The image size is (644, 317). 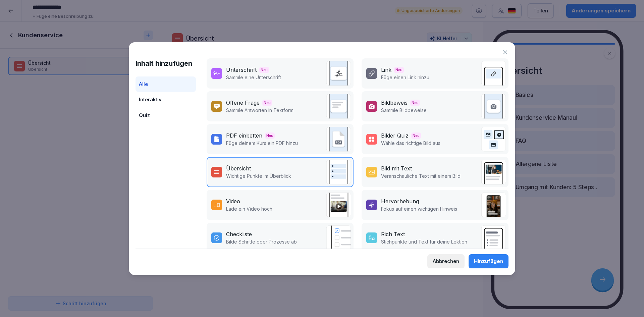 What do you see at coordinates (406, 78) in the screenshot?
I see `p: Füge einen Link hinzu` at bounding box center [406, 78].